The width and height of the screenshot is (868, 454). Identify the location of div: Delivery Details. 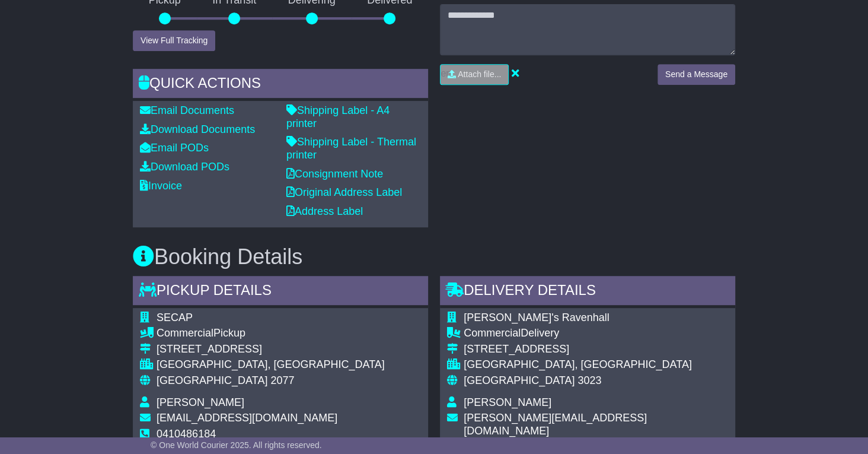
(588, 292).